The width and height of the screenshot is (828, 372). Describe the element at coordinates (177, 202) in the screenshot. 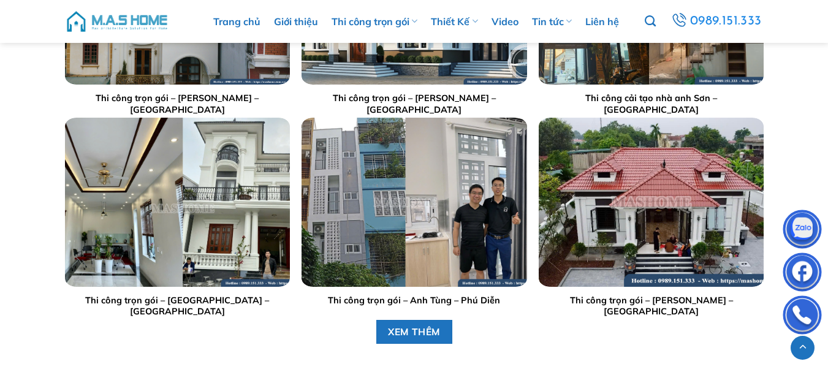

I see `img: Báo giá xây nhà trọn gói 2025 17` at that location.